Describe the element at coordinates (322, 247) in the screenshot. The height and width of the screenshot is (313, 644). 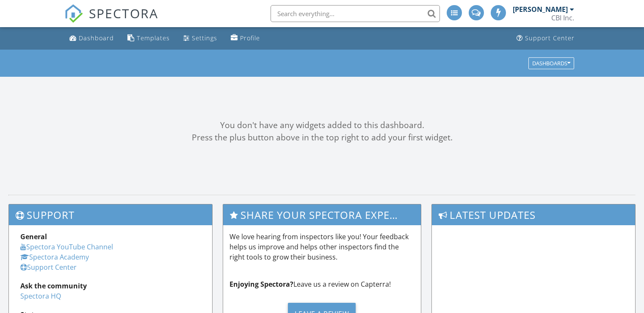
I see `p: We love hearing from inspectors like you! Your feedback helps us improve and helps other inspecto...` at that location.